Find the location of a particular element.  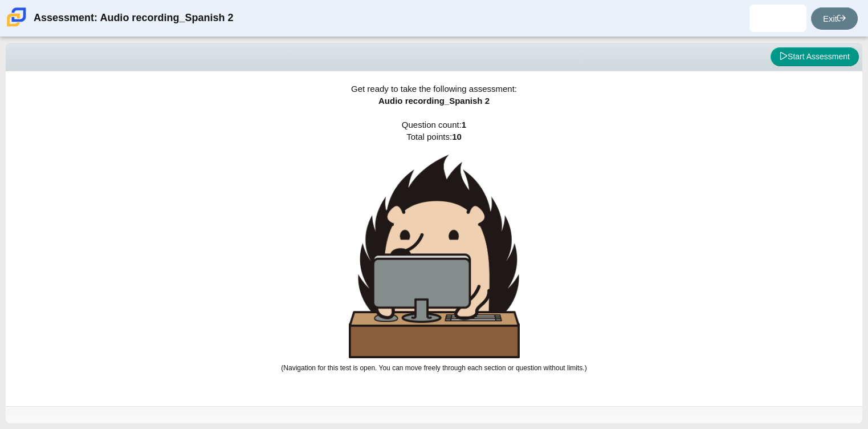

img: Carmen School of Science & Technology is located at coordinates (17, 17).